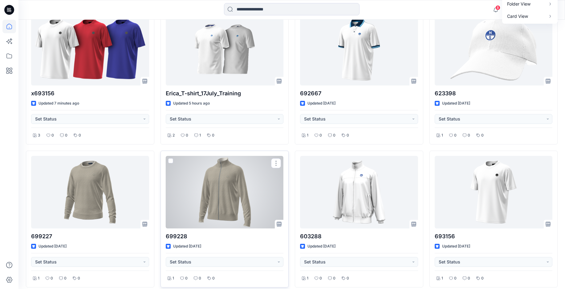 Image resolution: width=565 pixels, height=289 pixels. Describe the element at coordinates (497, 8) in the screenshot. I see `span: 8` at that location.